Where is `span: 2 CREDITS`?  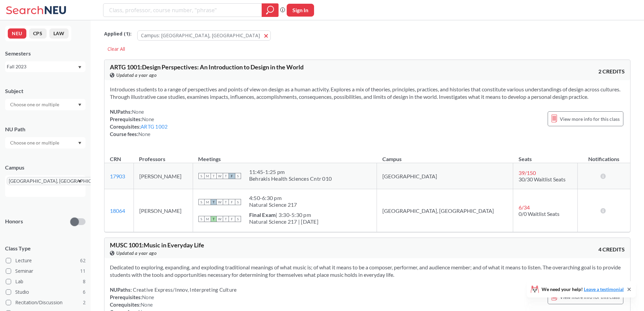 span: 2 CREDITS is located at coordinates (612, 72).